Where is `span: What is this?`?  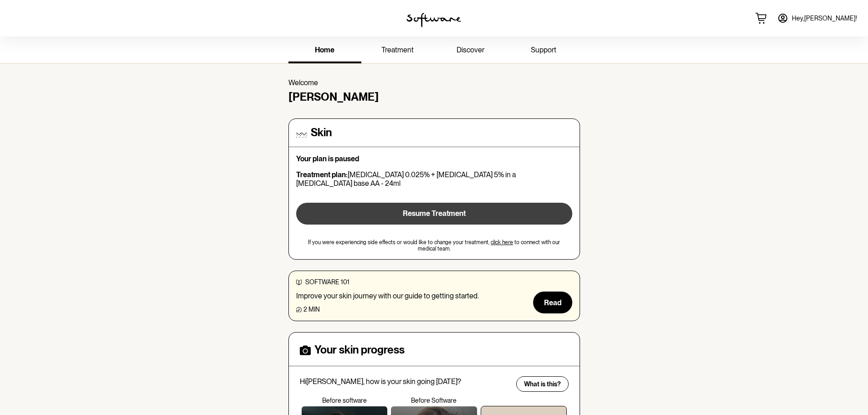
span: What is this? is located at coordinates (542, 384).